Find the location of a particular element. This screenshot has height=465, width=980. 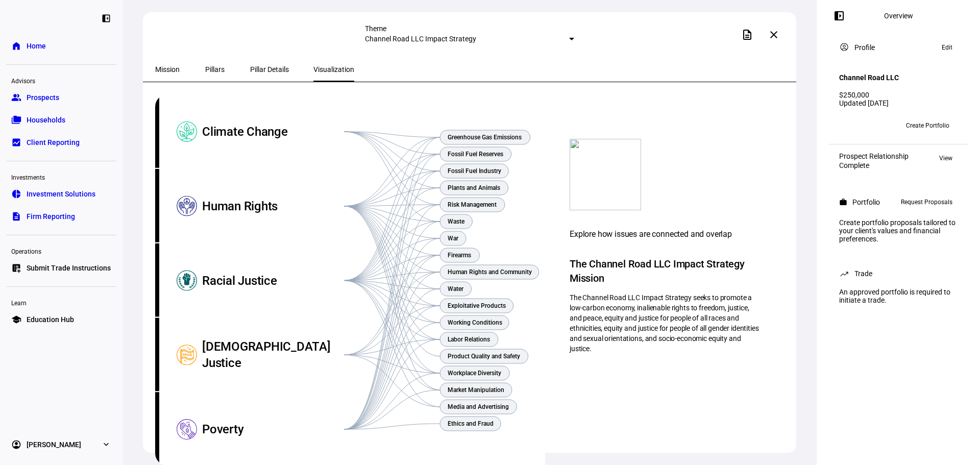

eth-mat-symbol: home is located at coordinates (16, 46).